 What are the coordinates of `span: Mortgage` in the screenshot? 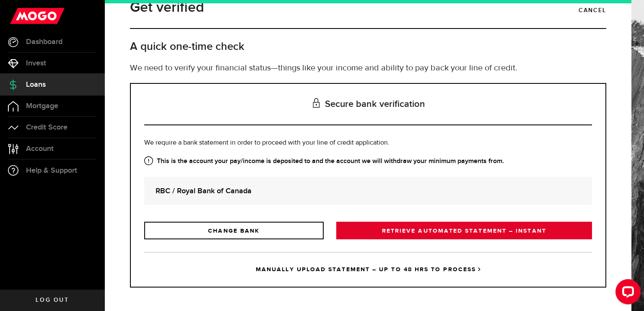 It's located at (42, 106).